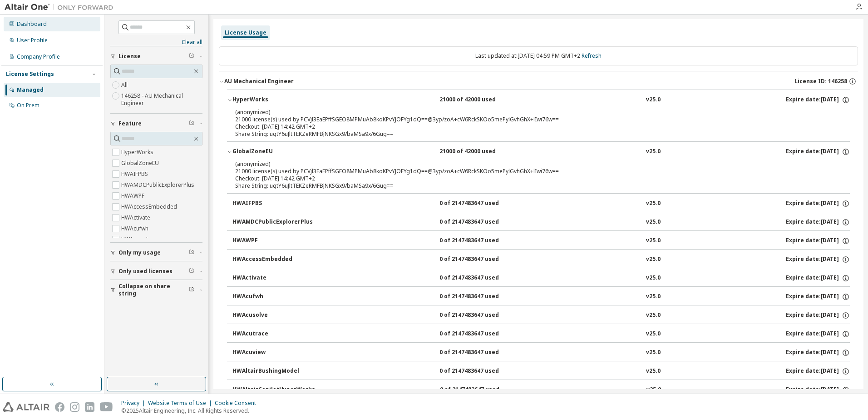  I want to click on button: License, so click(156, 56).